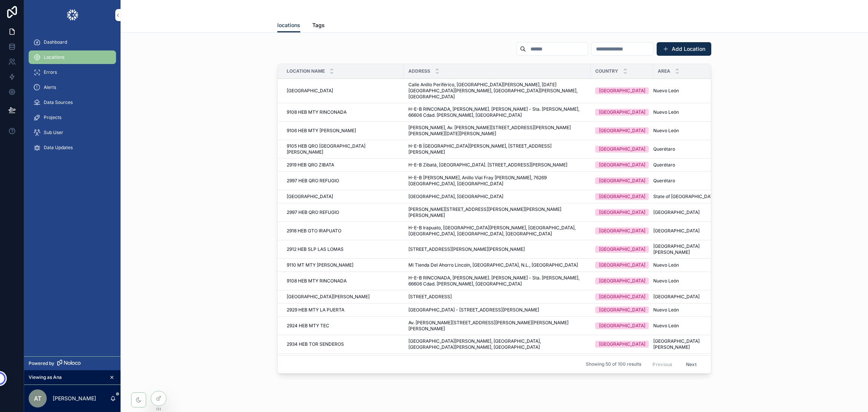  Describe the element at coordinates (38, 399) in the screenshot. I see `span: AT` at that location.